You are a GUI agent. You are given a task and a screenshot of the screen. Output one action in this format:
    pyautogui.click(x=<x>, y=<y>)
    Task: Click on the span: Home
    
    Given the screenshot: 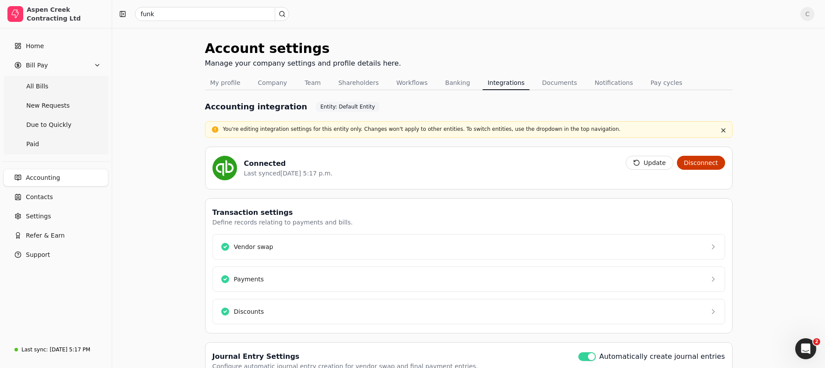 What is the action you would take?
    pyautogui.click(x=35, y=46)
    